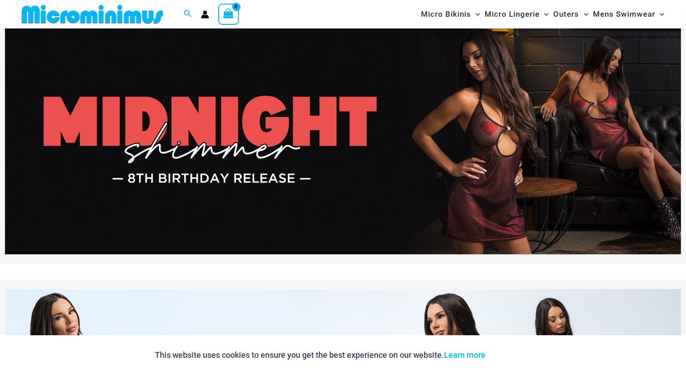 Image resolution: width=686 pixels, height=375 pixels. I want to click on span: Outers, so click(566, 14).